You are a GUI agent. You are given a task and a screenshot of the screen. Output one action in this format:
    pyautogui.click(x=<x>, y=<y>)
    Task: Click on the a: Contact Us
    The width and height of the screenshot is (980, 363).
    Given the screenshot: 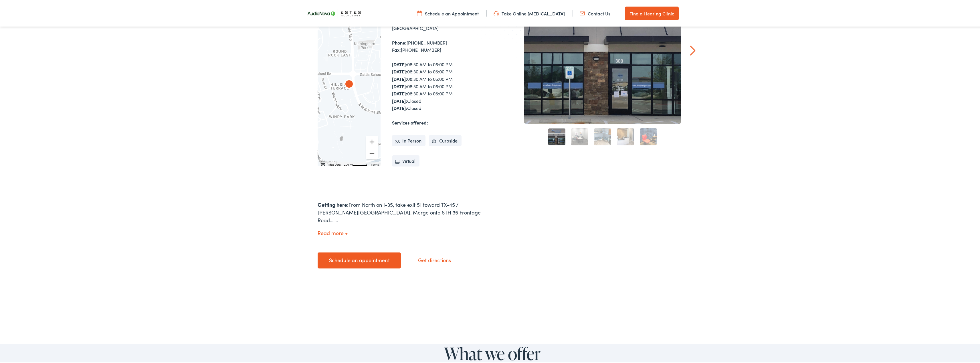 What is the action you would take?
    pyautogui.click(x=595, y=13)
    